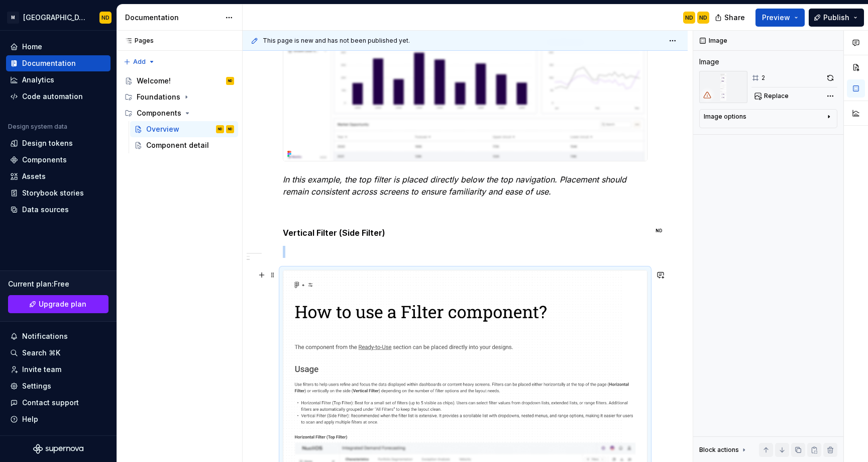  Describe the element at coordinates (53, 193) in the screenshot. I see `div: Storybook stories` at that location.